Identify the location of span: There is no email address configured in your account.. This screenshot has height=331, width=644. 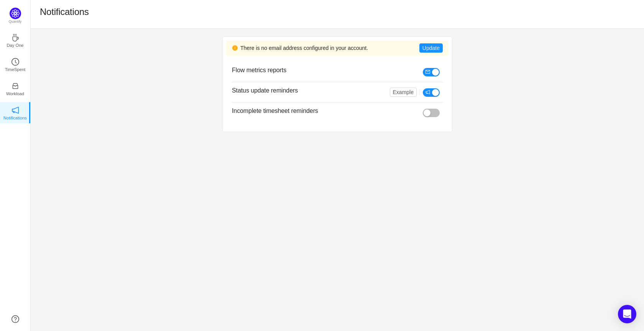
(304, 48).